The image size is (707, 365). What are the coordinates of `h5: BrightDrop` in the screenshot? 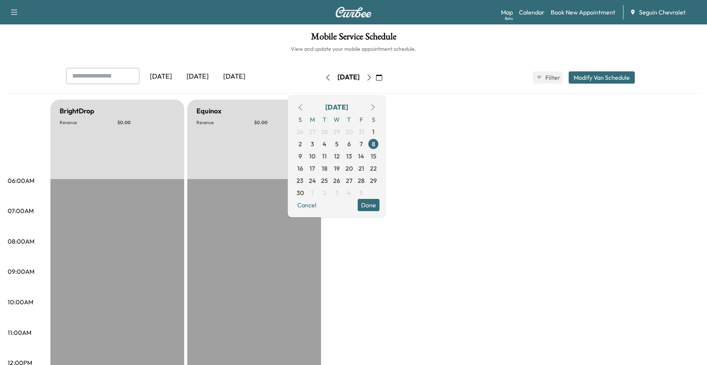 It's located at (77, 111).